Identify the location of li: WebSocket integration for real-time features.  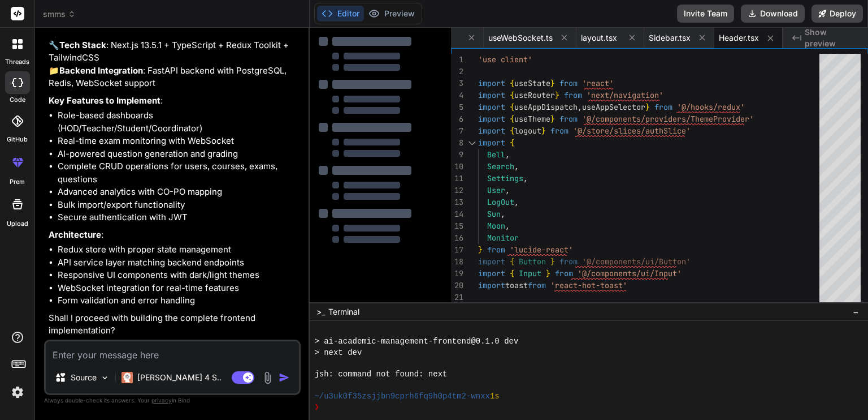
(178, 288).